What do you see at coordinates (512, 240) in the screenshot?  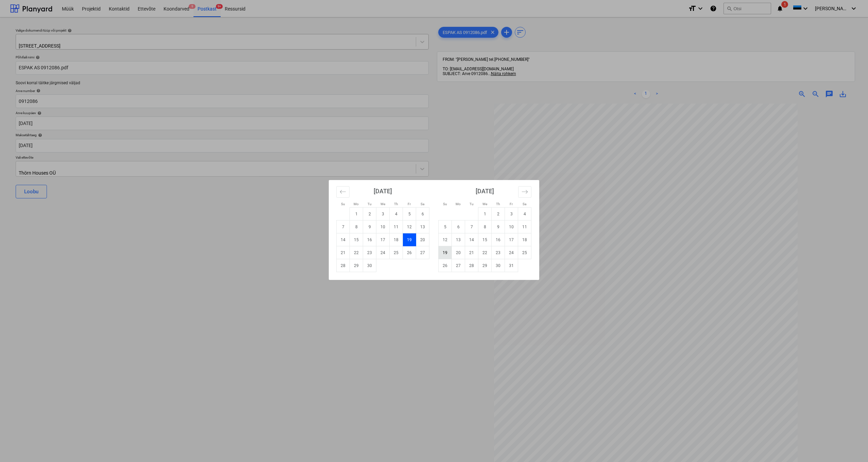 I see `td: Friday, October 17, 2025` at bounding box center [512, 240].